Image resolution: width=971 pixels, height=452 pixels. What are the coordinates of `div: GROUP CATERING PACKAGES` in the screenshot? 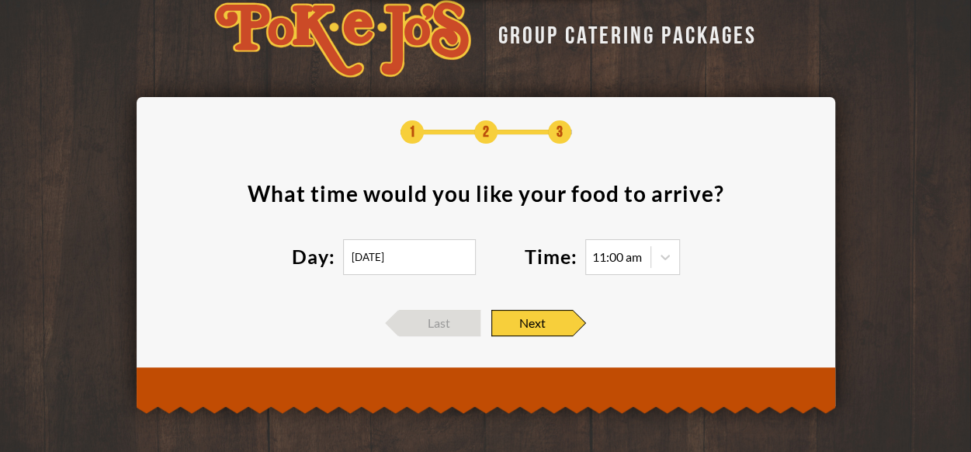 It's located at (621, 32).